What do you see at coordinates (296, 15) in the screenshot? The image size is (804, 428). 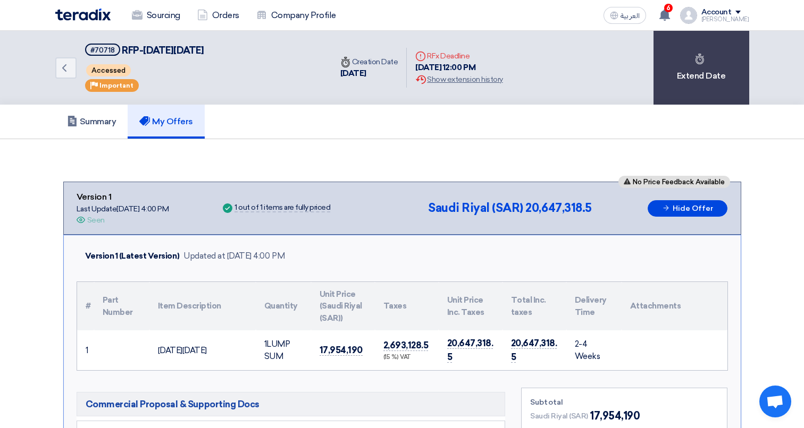 I see `a: Company Profile` at bounding box center [296, 15].